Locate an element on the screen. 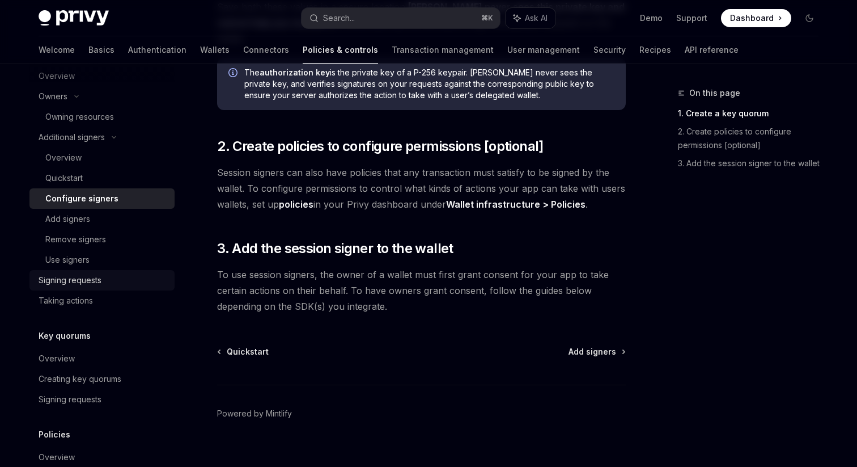 The width and height of the screenshot is (857, 467). a: API reference is located at coordinates (711, 50).